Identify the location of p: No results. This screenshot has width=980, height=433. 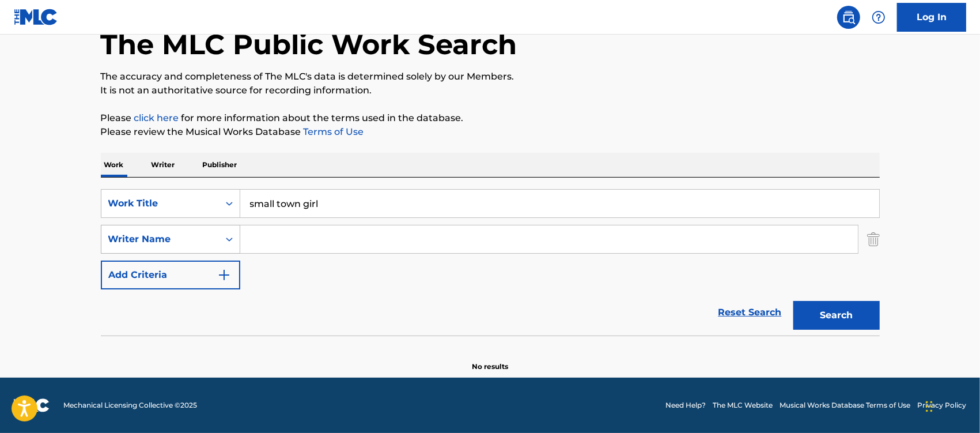
(490, 359).